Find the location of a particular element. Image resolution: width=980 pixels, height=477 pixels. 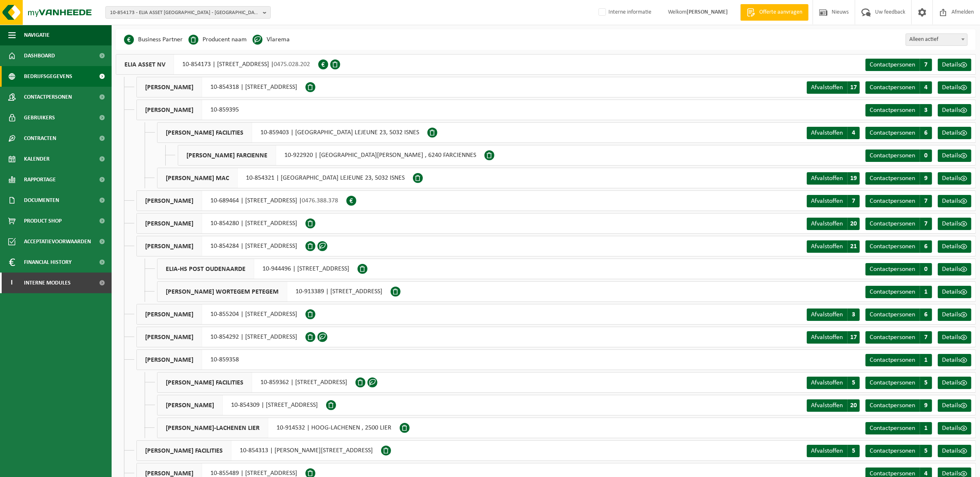

span: Contracten is located at coordinates (40, 139).